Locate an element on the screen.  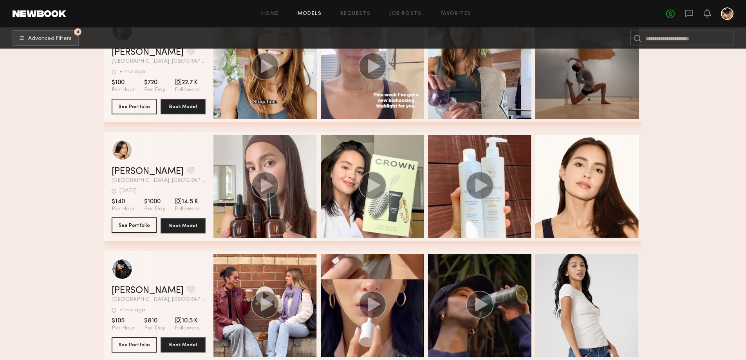
a: Models is located at coordinates (309, 14).